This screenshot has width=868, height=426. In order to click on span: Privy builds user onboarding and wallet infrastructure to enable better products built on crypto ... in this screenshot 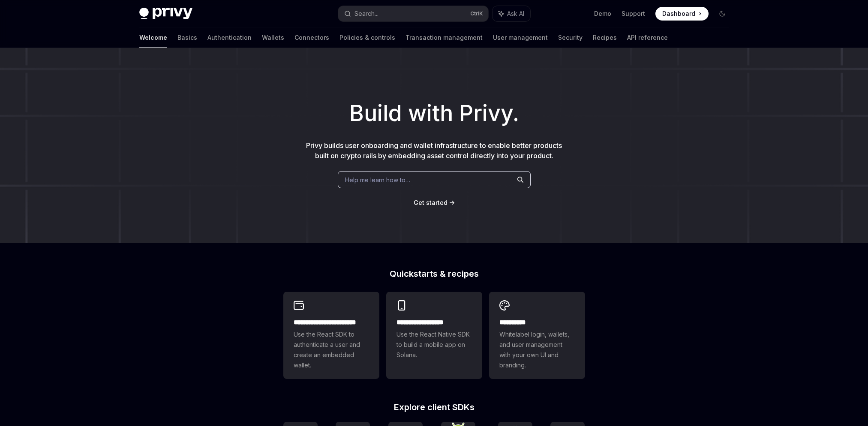, I will do `click(434, 150)`.